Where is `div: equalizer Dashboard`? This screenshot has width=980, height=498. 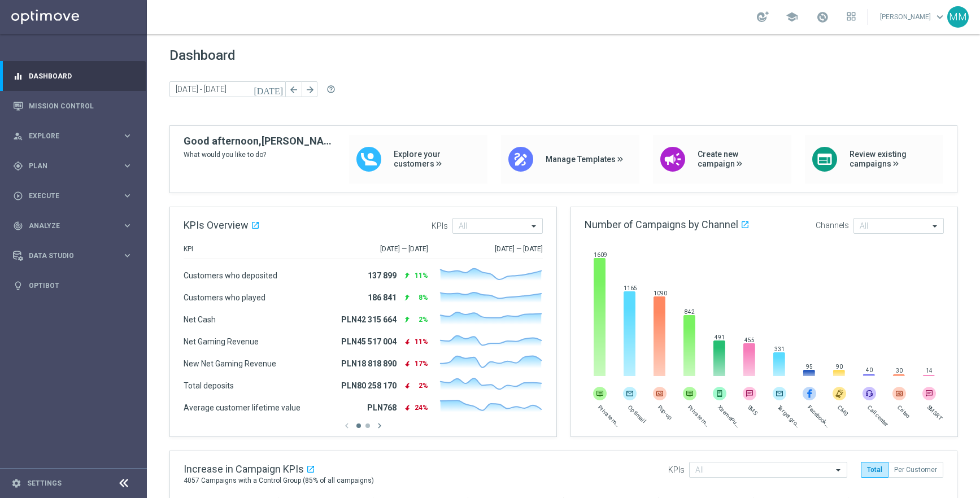
div: equalizer Dashboard is located at coordinates (73, 76).